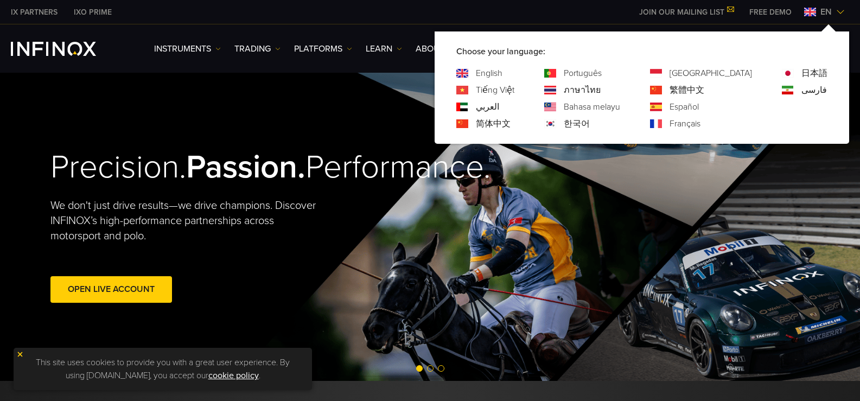  I want to click on span: Go to slide 1, so click(419, 368).